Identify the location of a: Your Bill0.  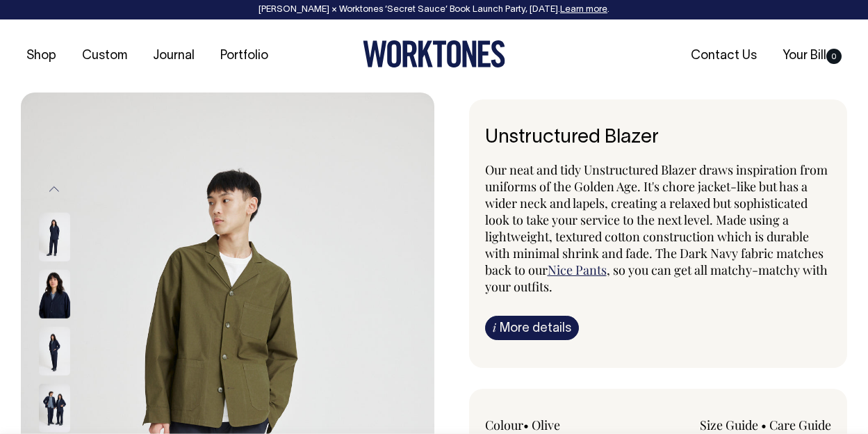
(812, 56).